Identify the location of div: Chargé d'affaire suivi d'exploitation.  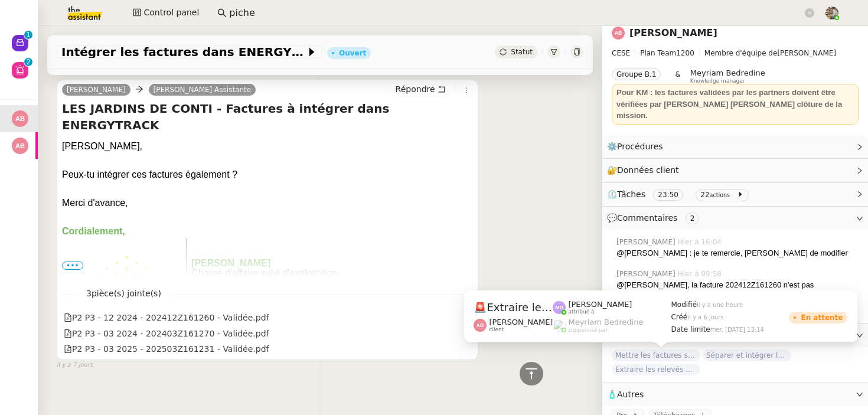
(338, 274).